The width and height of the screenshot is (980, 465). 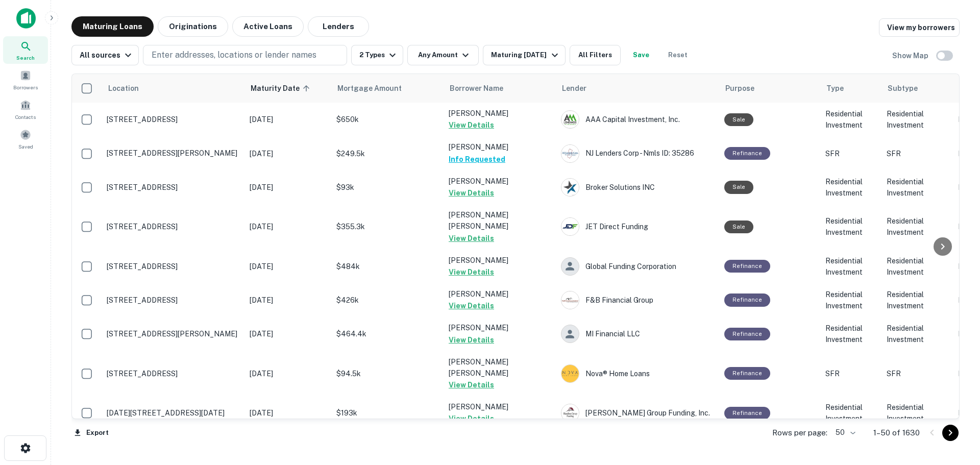 What do you see at coordinates (173, 88) in the screenshot?
I see `th: Location` at bounding box center [173, 88].